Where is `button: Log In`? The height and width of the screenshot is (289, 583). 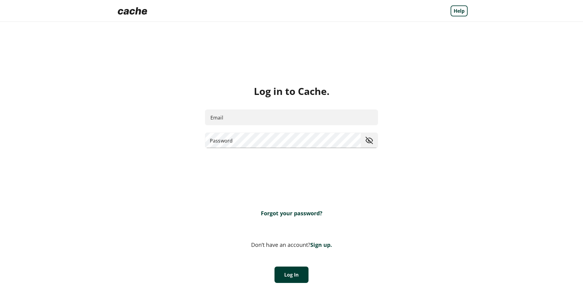
button: Log In is located at coordinates (291, 275).